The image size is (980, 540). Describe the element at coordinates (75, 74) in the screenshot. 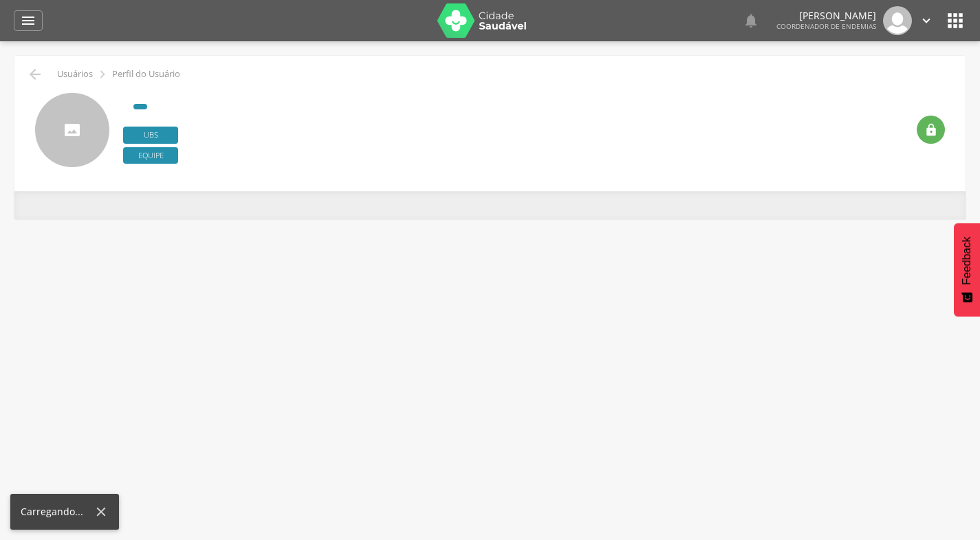

I see `p: Usuários` at that location.